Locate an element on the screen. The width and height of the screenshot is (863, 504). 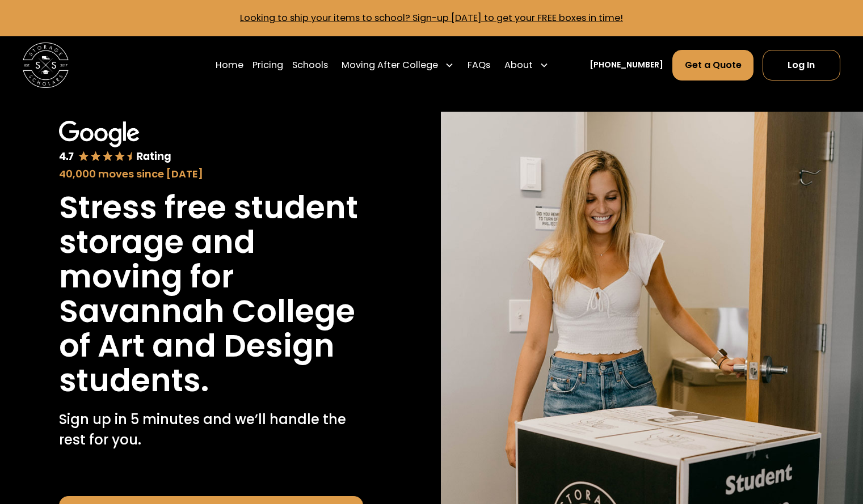
h1: Stress free student storage and moving for is located at coordinates (211, 242).